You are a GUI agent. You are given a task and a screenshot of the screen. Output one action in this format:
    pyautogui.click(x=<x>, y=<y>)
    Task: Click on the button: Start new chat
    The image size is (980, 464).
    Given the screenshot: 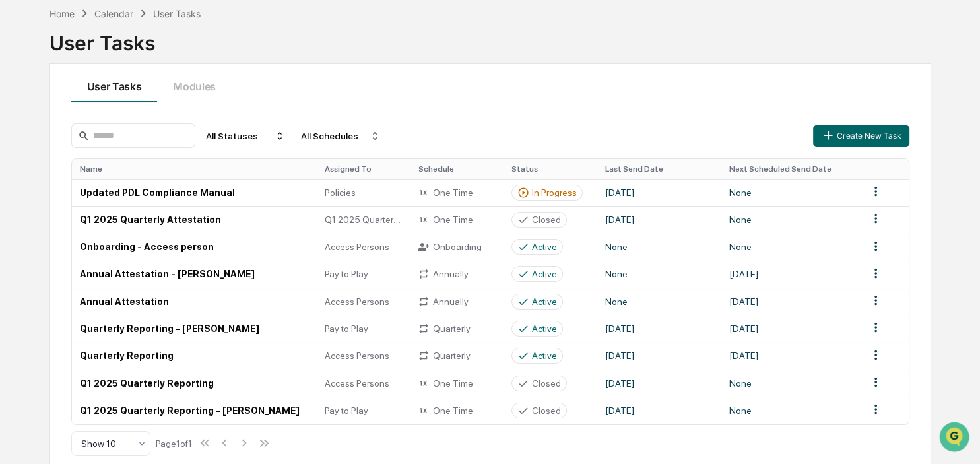 What is the action you would take?
    pyautogui.click(x=232, y=113)
    